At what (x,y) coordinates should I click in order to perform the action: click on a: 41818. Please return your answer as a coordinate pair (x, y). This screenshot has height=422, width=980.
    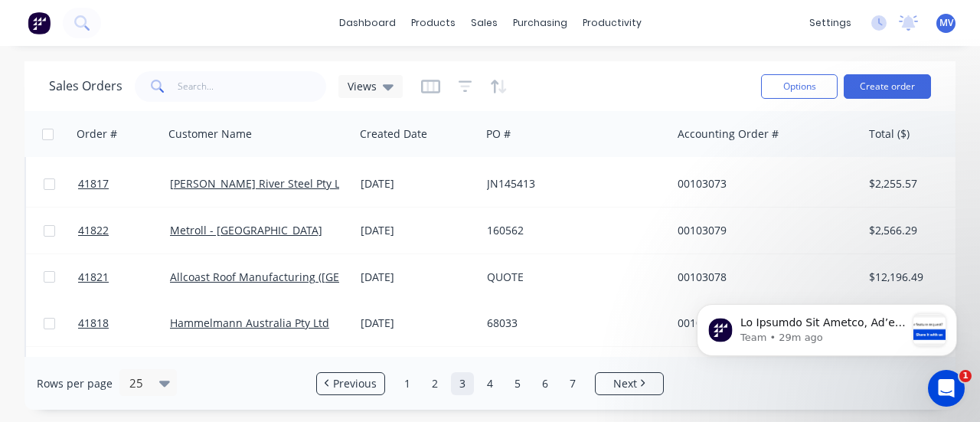
    Looking at the image, I should click on (124, 323).